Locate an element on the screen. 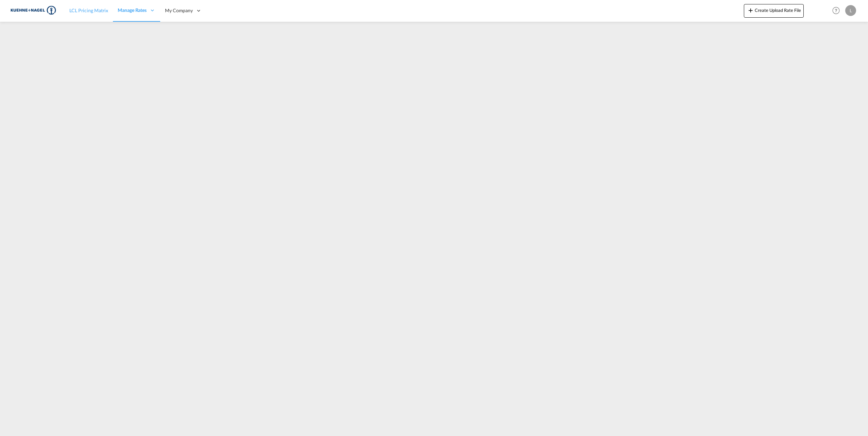 Image resolution: width=868 pixels, height=436 pixels. span: LCL Pricing Matrix is located at coordinates (89, 10).